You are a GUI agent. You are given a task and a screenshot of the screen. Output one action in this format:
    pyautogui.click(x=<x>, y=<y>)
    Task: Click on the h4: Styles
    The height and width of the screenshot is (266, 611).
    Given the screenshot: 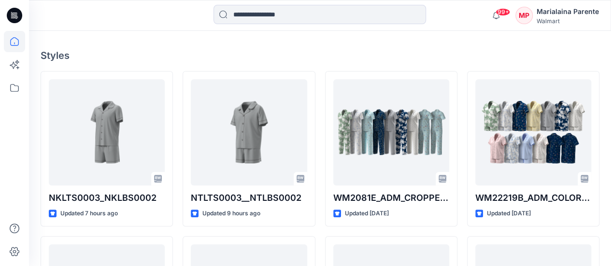 What is the action you would take?
    pyautogui.click(x=320, y=56)
    